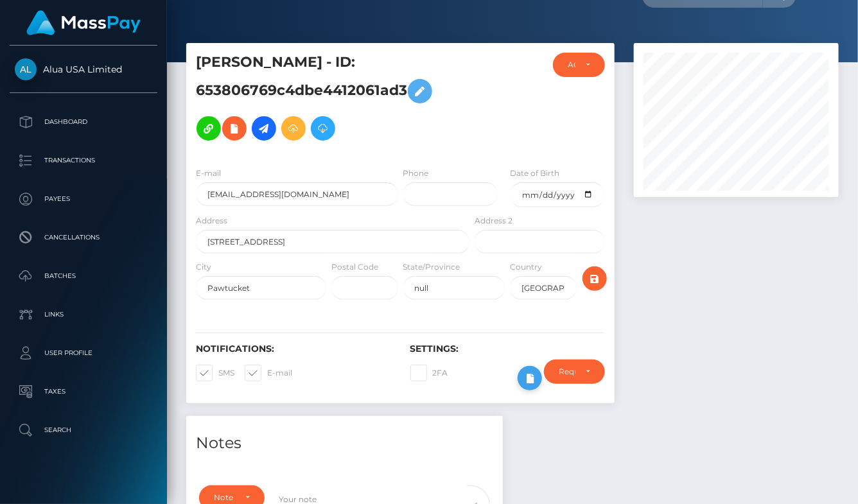 The height and width of the screenshot is (504, 858). I want to click on a: Initiate Payout, so click(264, 128).